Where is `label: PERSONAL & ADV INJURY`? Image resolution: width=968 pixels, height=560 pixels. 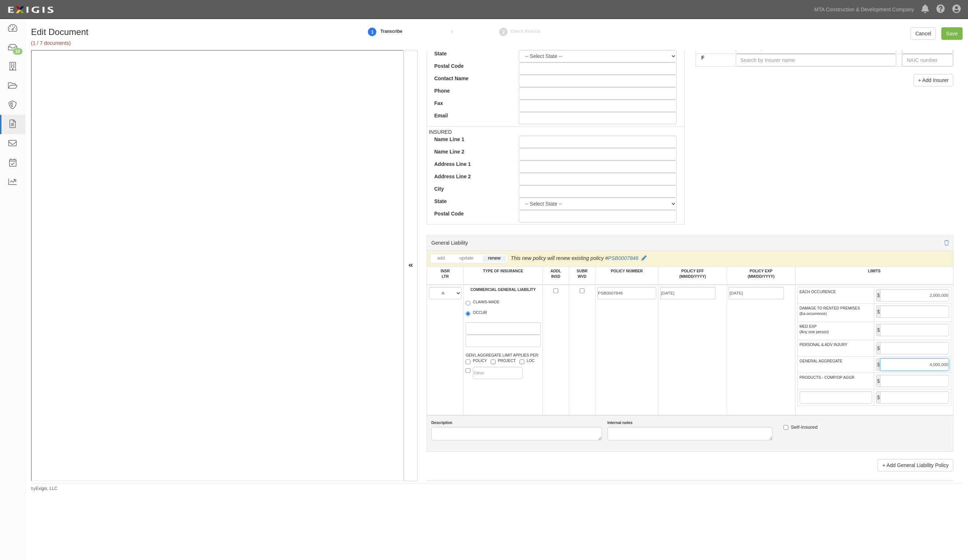
label: PERSONAL & ADV INJURY is located at coordinates (823, 344).